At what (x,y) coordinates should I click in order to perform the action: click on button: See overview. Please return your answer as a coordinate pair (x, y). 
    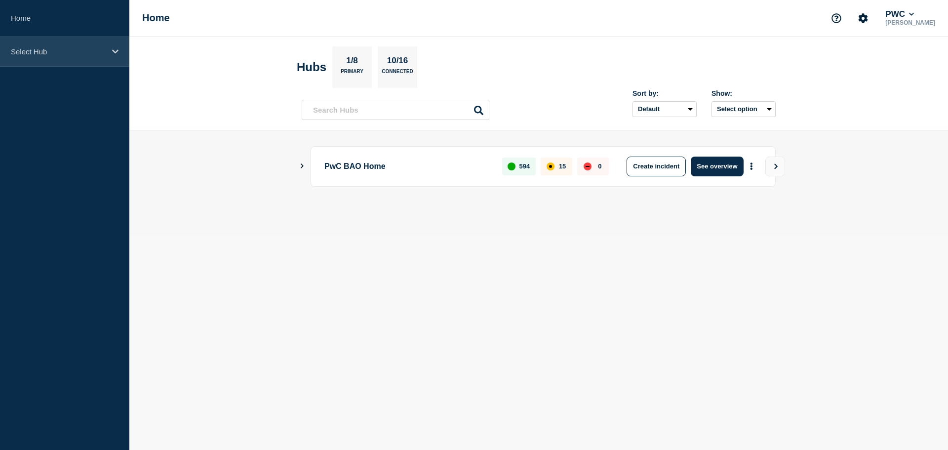
    Looking at the image, I should click on (717, 166).